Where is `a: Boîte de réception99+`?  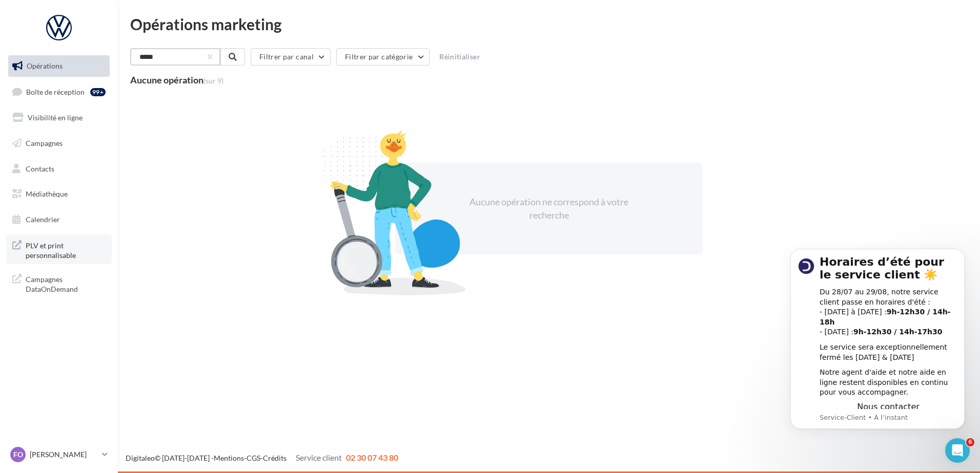 a: Boîte de réception99+ is located at coordinates (59, 91).